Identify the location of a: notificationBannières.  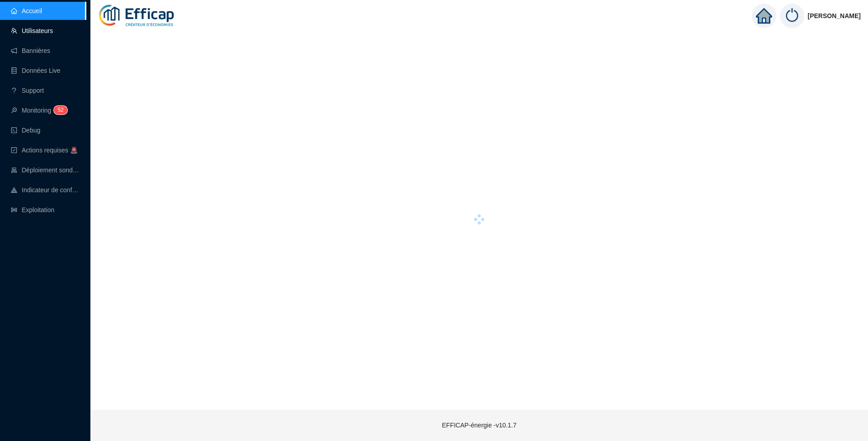
(30, 51).